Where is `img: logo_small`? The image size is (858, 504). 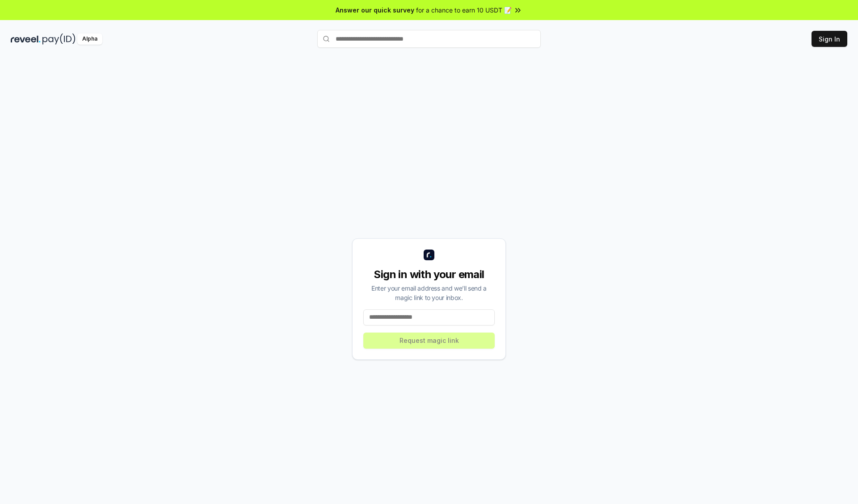 img: logo_small is located at coordinates (429, 255).